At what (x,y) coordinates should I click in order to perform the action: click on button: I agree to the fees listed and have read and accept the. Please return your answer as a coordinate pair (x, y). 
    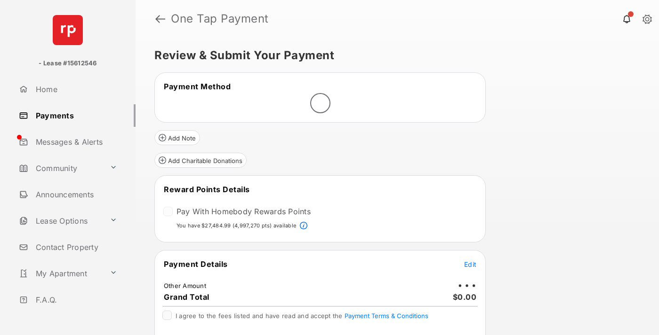
    Looking at the image, I should click on (386, 316).